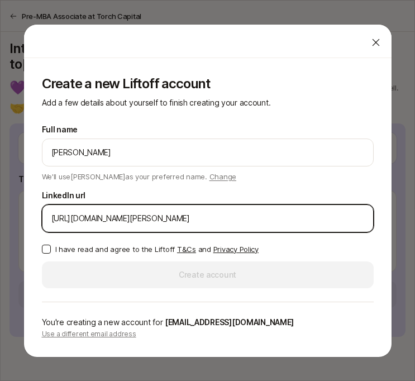 This screenshot has height=381, width=415. What do you see at coordinates (208, 152) in the screenshot?
I see `input: e.g. Melanie Perkins` at bounding box center [208, 152].